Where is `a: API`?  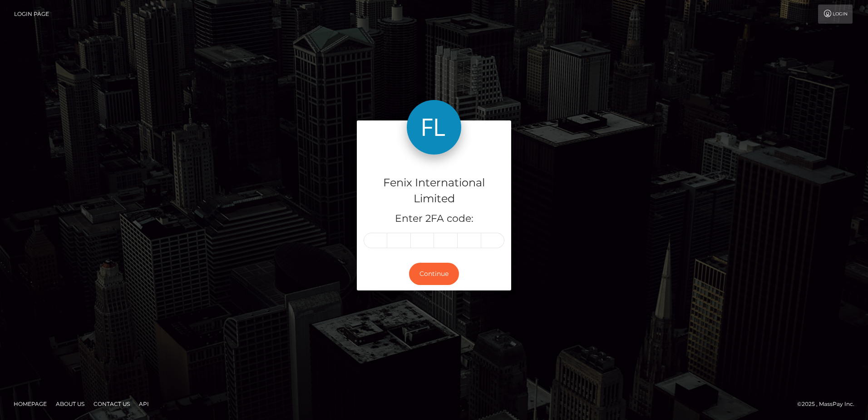 a: API is located at coordinates (144, 403).